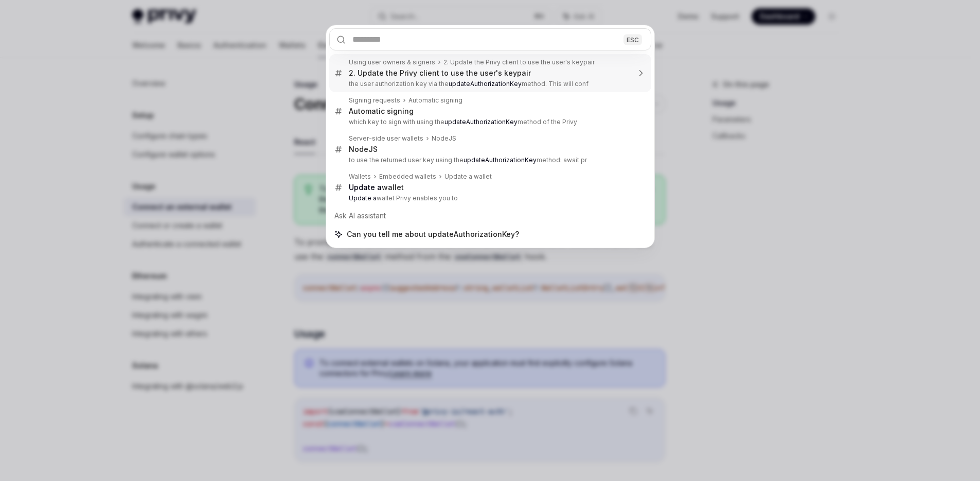 This screenshot has height=481, width=980. Describe the element at coordinates (489, 160) in the screenshot. I see `p: to use the returned user key using the method: await pr` at that location.